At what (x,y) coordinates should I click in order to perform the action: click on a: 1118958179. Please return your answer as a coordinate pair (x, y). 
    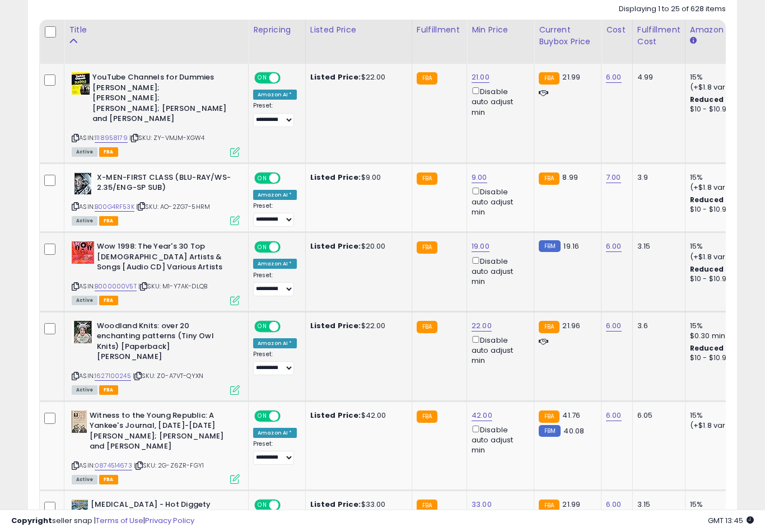
    Looking at the image, I should click on (111, 138).